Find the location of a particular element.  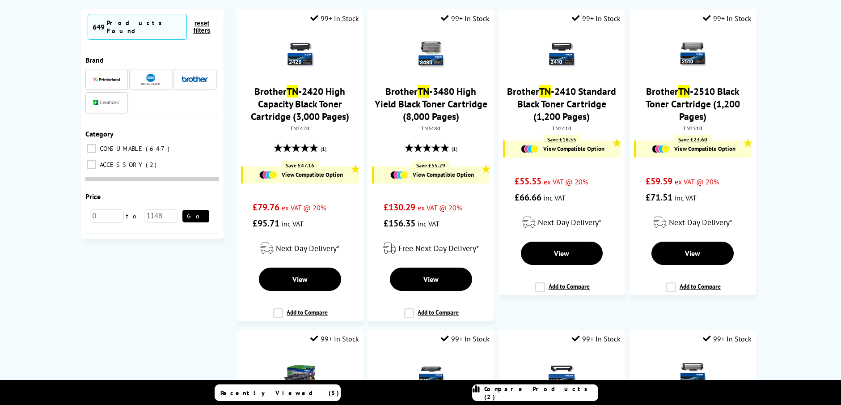

a: Recently Viewed (5) is located at coordinates (278, 392).